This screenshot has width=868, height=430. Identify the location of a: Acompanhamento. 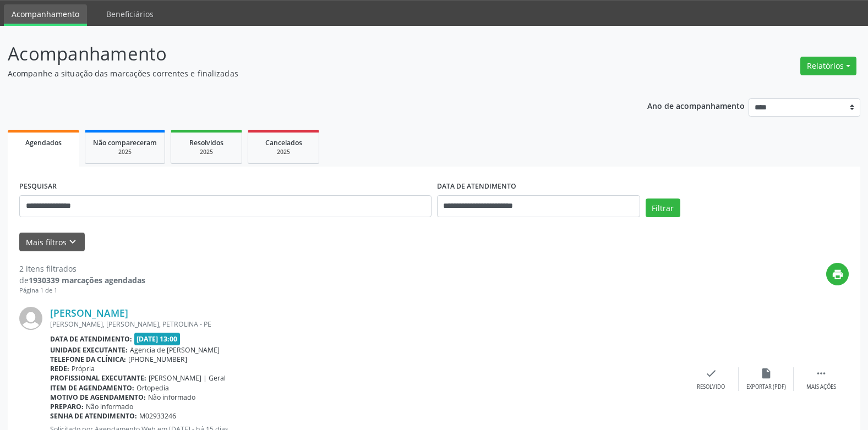
(45, 15).